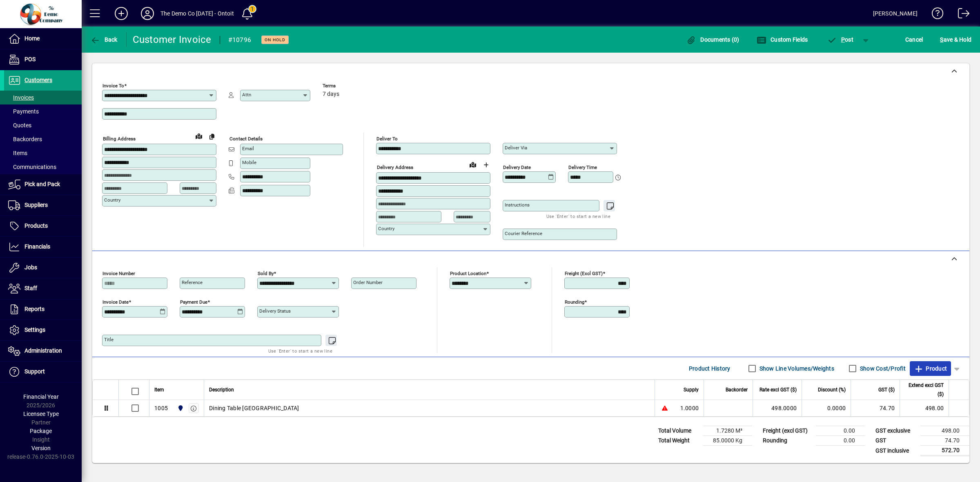 Image resolution: width=980 pixels, height=482 pixels. Describe the element at coordinates (31, 288) in the screenshot. I see `span: Staff` at that location.